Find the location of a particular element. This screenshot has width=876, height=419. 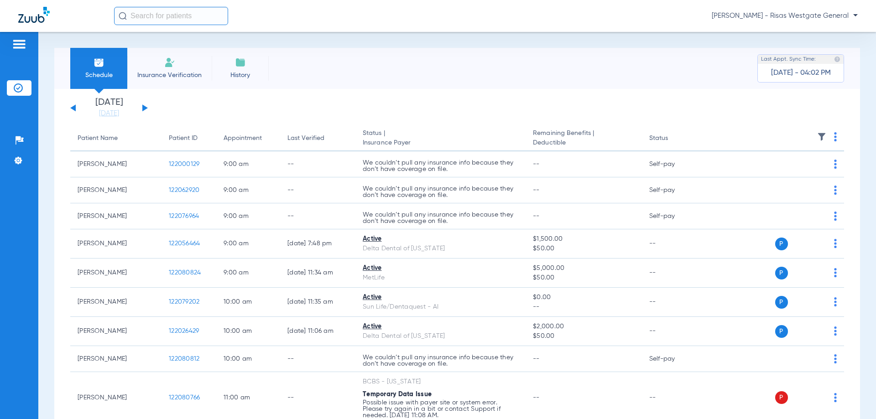

th: Status | is located at coordinates (440, 139).